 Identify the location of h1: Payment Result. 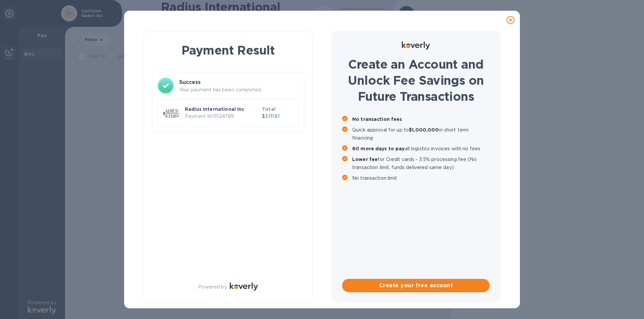
(228, 50).